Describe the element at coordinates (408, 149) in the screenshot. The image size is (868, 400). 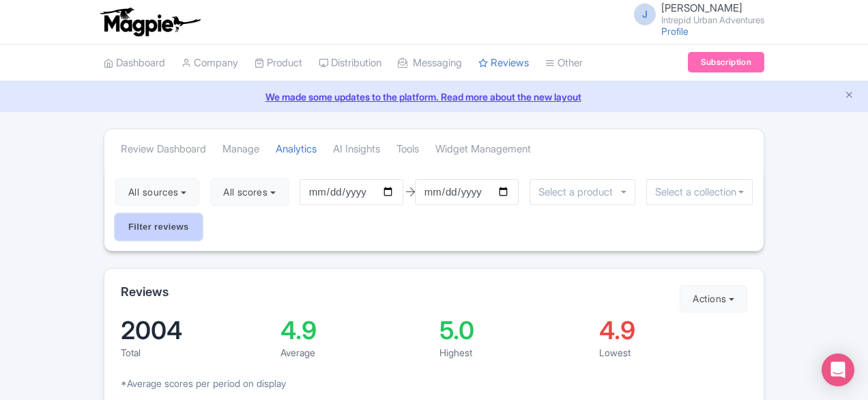
I see `a: Tools` at that location.